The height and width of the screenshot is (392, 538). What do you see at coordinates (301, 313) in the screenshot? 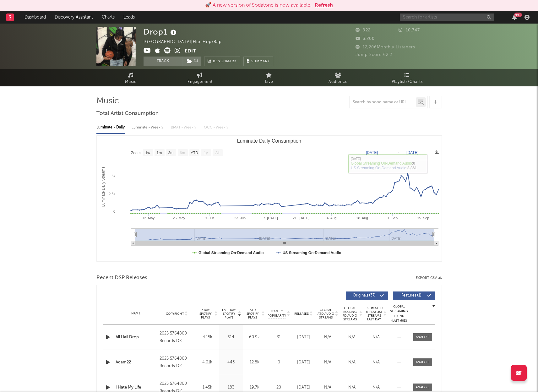
I see `span: Released` at bounding box center [301, 313].